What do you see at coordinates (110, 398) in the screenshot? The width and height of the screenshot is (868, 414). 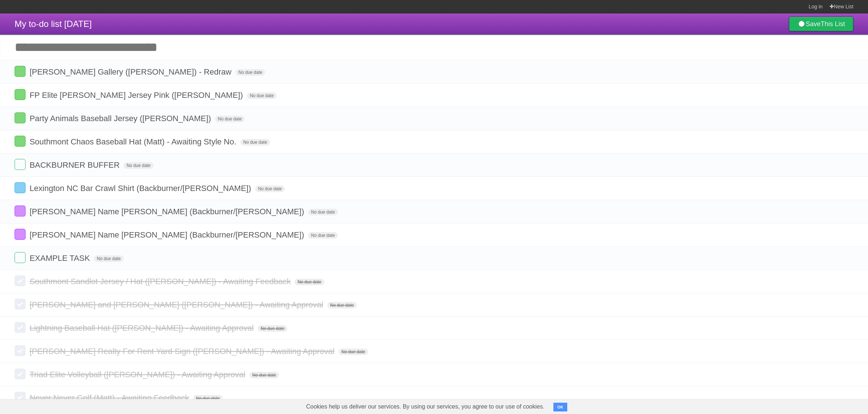 I see `span: Never Never Golf (Matt) - Awaiting Feedback` at bounding box center [110, 398].